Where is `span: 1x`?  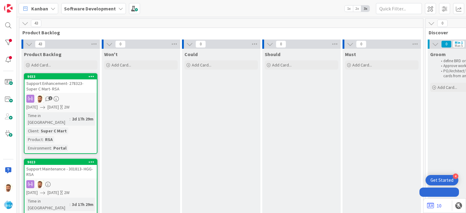
span: 1x is located at coordinates (349, 9).